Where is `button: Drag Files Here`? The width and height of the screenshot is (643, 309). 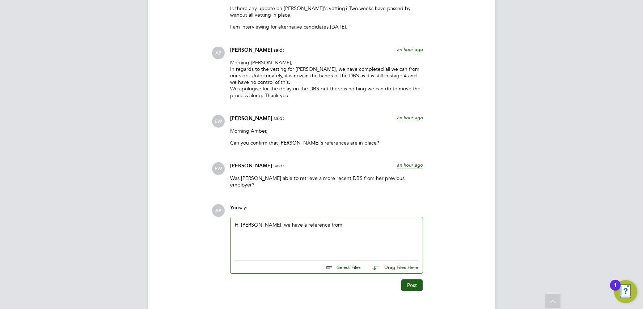
button: Drag Files Here is located at coordinates (392, 268).